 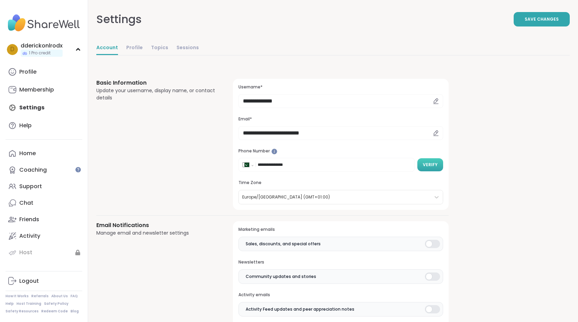 What do you see at coordinates (156, 94) in the screenshot?
I see `div: Update your username, display name, or contact details` at bounding box center [156, 94].